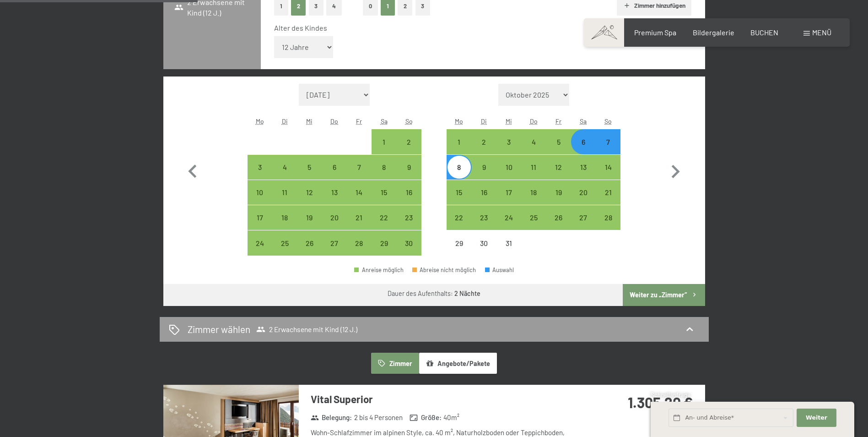  What do you see at coordinates (359, 167) in the screenshot?
I see `div: Fri Nov 07 2025` at bounding box center [359, 167].